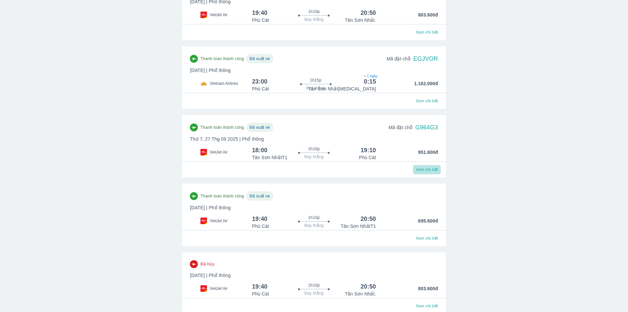  I want to click on p: 695.600đ, so click(407, 223).